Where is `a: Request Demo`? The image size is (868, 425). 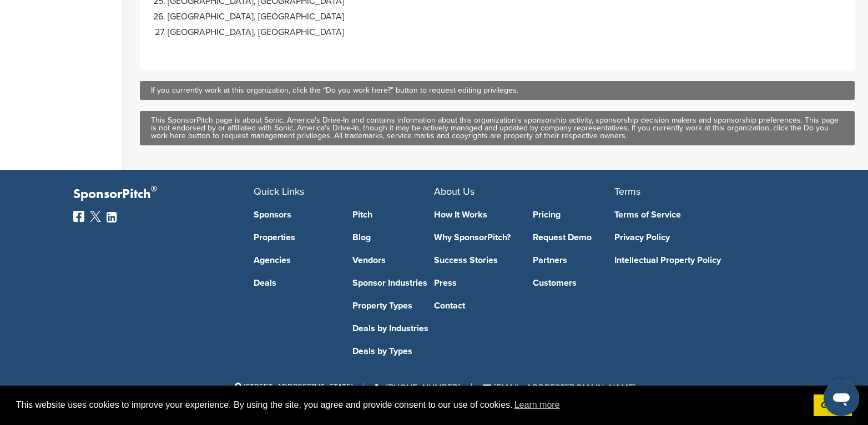 a: Request Demo is located at coordinates (574, 238).